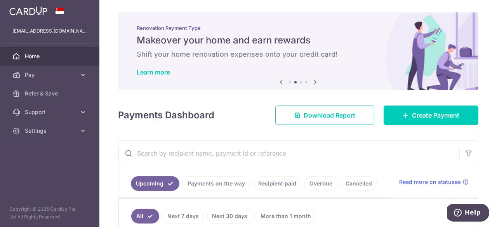 This screenshot has width=497, height=227. Describe the element at coordinates (25, 9) in the screenshot. I see `span: Help` at that location.